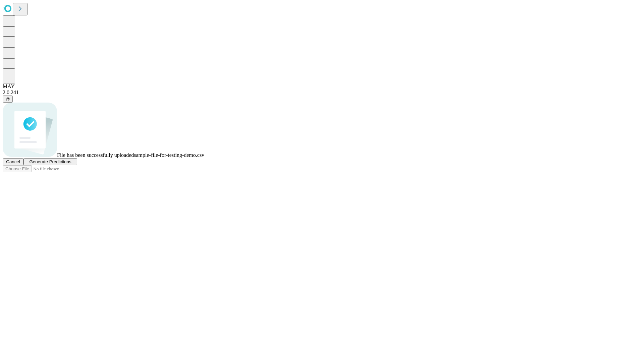  What do you see at coordinates (95, 155) in the screenshot?
I see `span: File has been successfully uploaded` at bounding box center [95, 155].